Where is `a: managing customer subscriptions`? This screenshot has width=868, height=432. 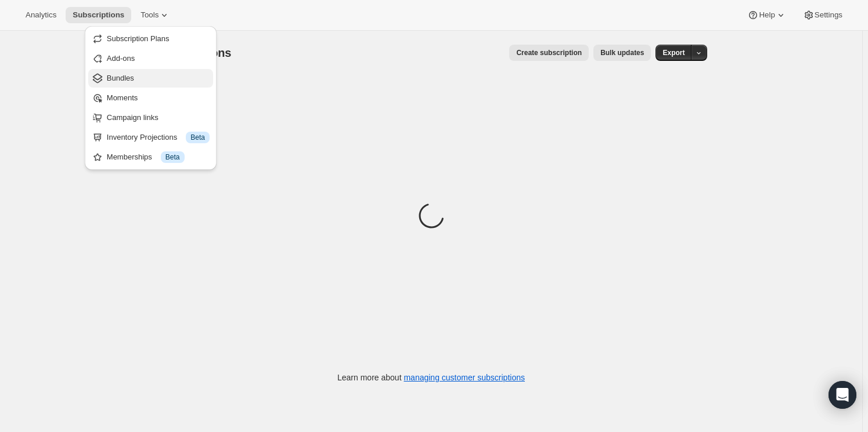 a: managing customer subscriptions is located at coordinates (464, 378).